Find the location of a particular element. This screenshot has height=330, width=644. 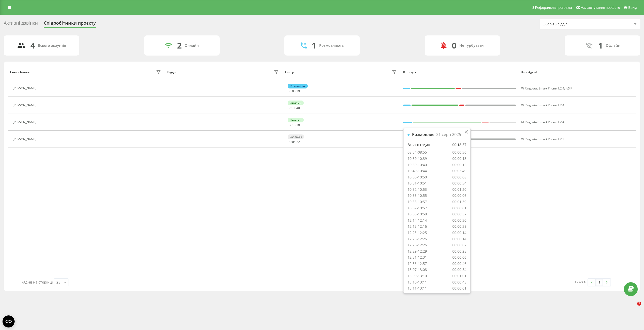

div: 25 is located at coordinates (58, 282).